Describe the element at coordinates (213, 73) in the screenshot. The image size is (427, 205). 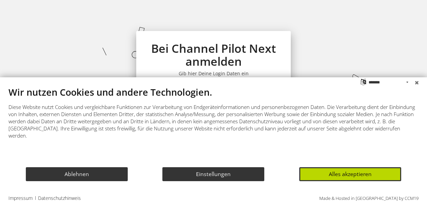
I see `h3: Gib hier Deine Login Daten ein` at that location.